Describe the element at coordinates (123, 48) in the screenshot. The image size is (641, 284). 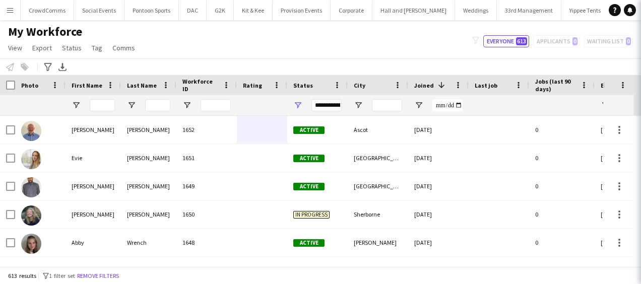
I see `a: Comms` at that location.